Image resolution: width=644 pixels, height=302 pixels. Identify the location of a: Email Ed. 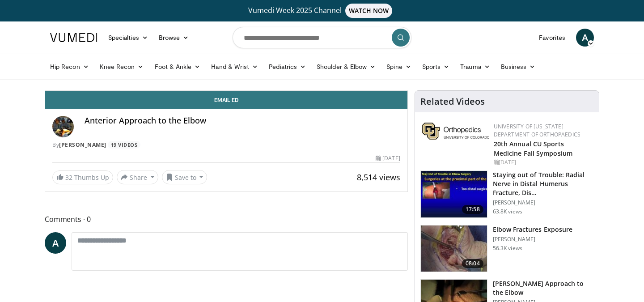
(226, 100).